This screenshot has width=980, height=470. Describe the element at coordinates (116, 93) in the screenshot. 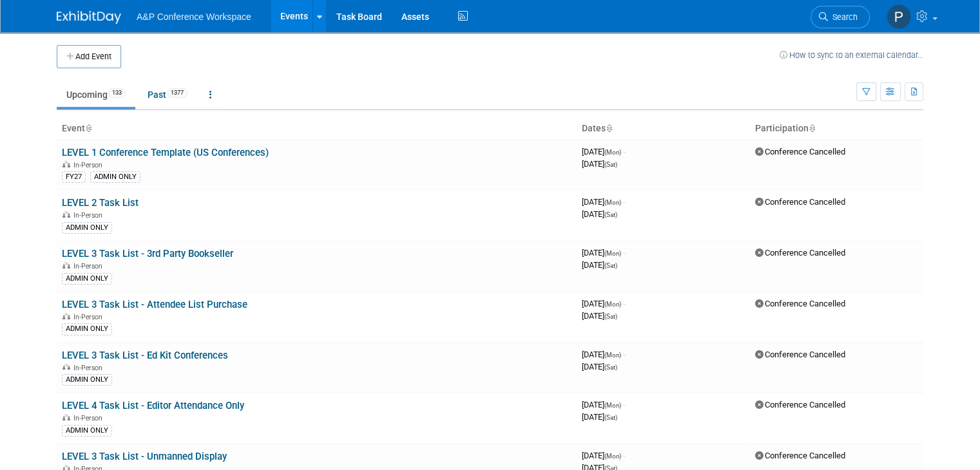

I see `span: 133` at that location.